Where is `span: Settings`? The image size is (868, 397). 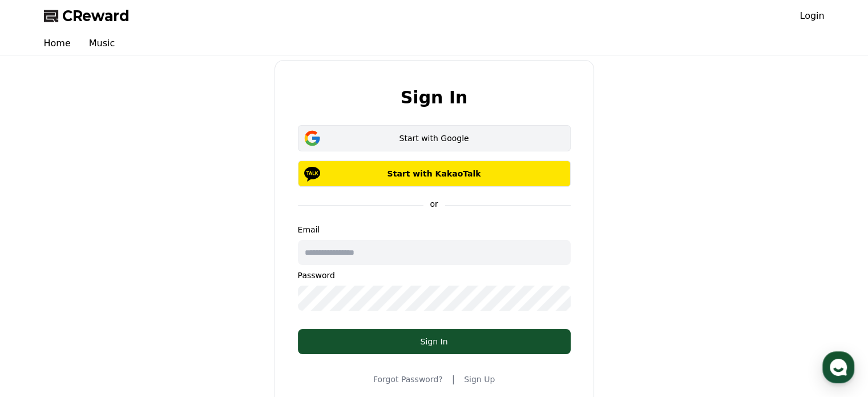
span: Settings is located at coordinates (183, 324).